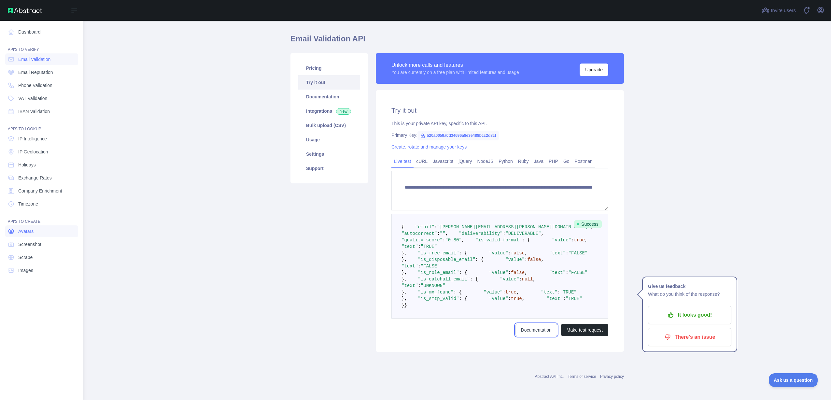  What do you see at coordinates (30, 244) in the screenshot?
I see `span: Screenshot` at bounding box center [30, 244].